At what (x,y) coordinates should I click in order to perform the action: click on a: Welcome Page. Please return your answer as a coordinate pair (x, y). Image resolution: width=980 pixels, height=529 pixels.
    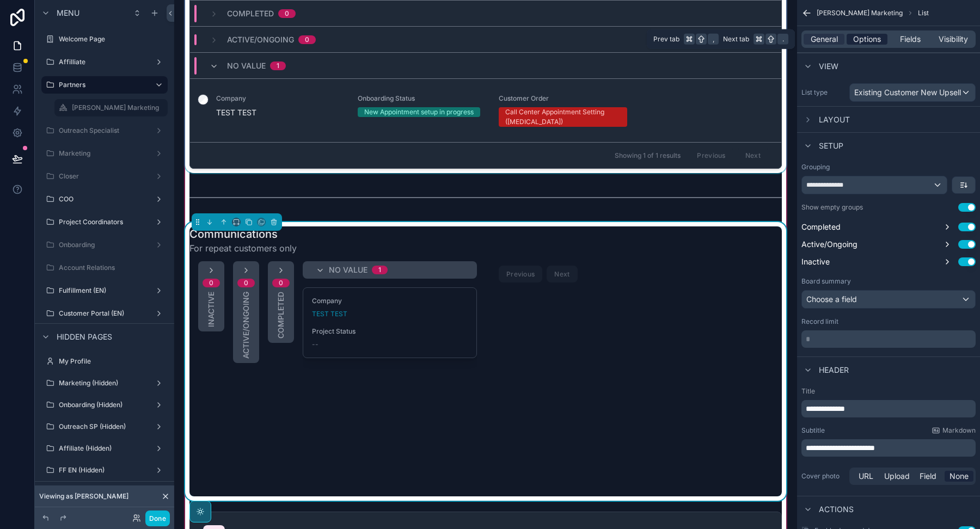
    Looking at the image, I should click on (104, 39).